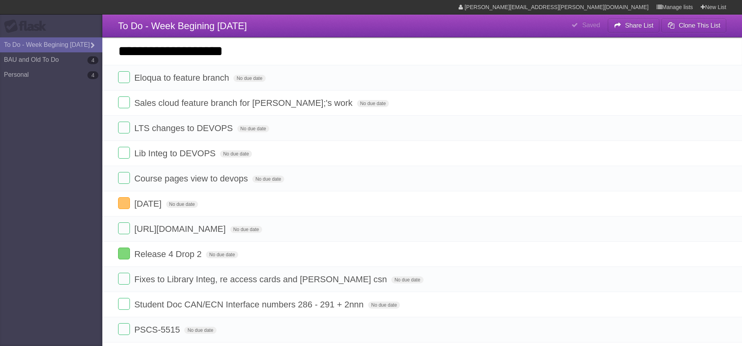 The image size is (742, 346). Describe the element at coordinates (184, 128) in the screenshot. I see `span: LTS changes to DEVOPS` at that location.